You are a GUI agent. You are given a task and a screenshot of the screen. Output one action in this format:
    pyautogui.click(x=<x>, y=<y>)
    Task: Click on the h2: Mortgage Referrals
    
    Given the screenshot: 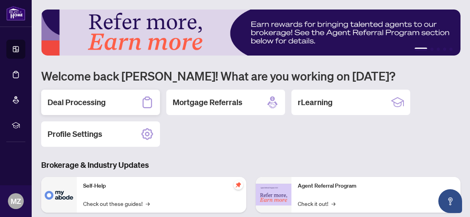 What is the action you would take?
    pyautogui.click(x=208, y=102)
    